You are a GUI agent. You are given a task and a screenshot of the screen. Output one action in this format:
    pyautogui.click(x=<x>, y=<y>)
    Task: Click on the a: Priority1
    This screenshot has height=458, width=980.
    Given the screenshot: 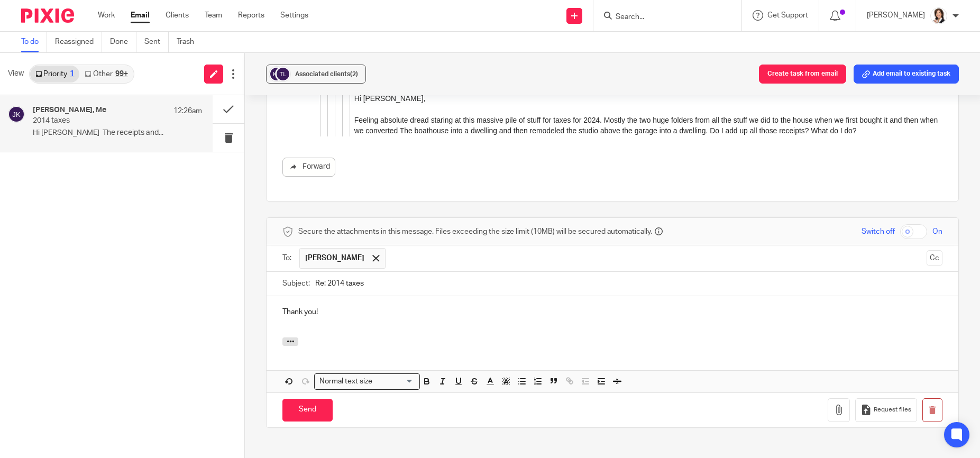 What is the action you would take?
    pyautogui.click(x=55, y=74)
    